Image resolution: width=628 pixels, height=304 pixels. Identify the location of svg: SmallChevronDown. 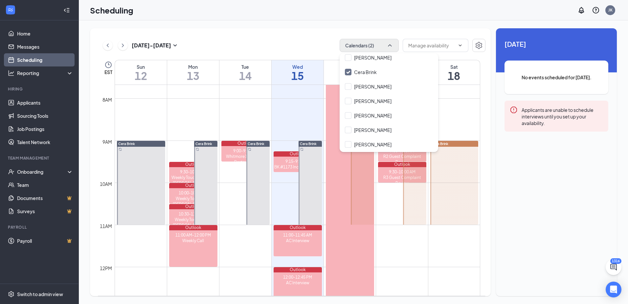
(175, 45).